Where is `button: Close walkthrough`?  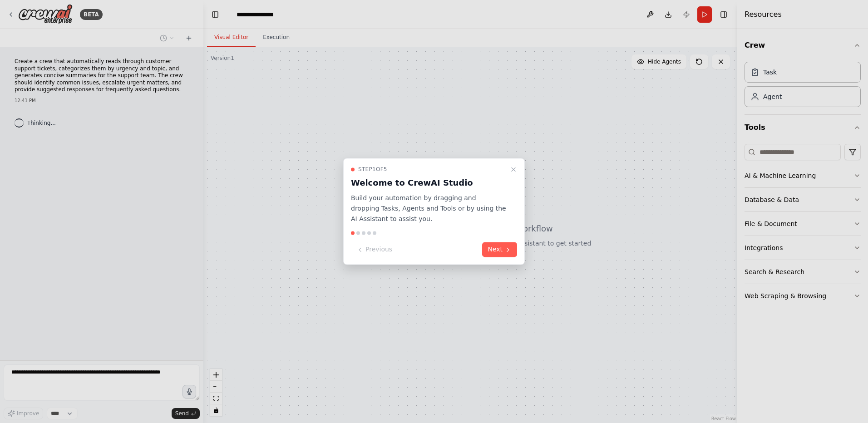
button: Close walkthrough is located at coordinates (513, 169).